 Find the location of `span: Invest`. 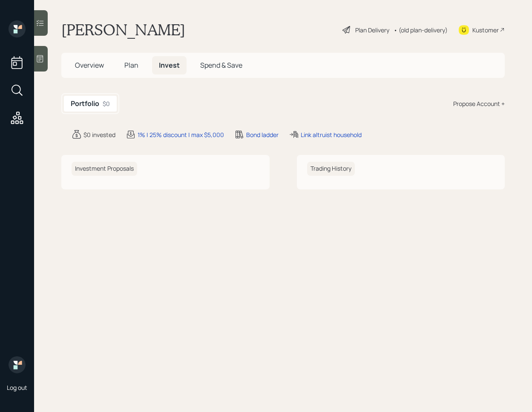

span: Invest is located at coordinates (169, 65).